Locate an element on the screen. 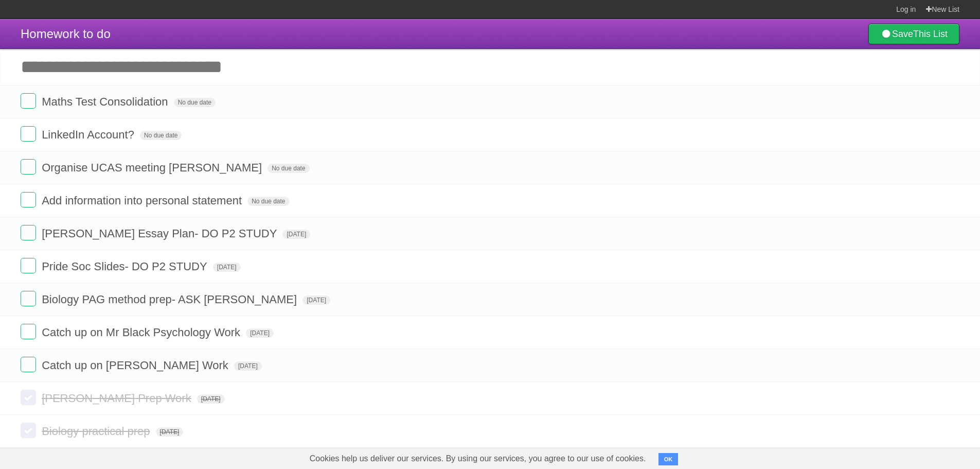  span: Add information into personal statement is located at coordinates (143, 200).